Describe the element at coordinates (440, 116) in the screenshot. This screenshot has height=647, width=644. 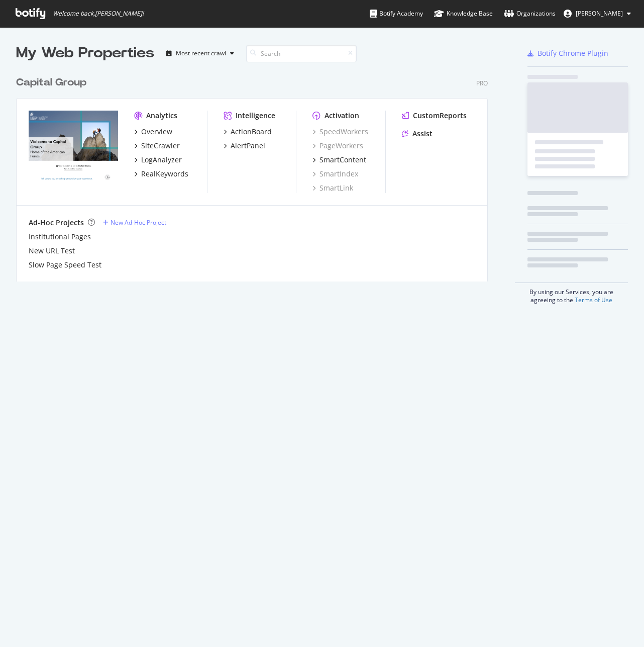
I see `div: CustomReports` at that location.